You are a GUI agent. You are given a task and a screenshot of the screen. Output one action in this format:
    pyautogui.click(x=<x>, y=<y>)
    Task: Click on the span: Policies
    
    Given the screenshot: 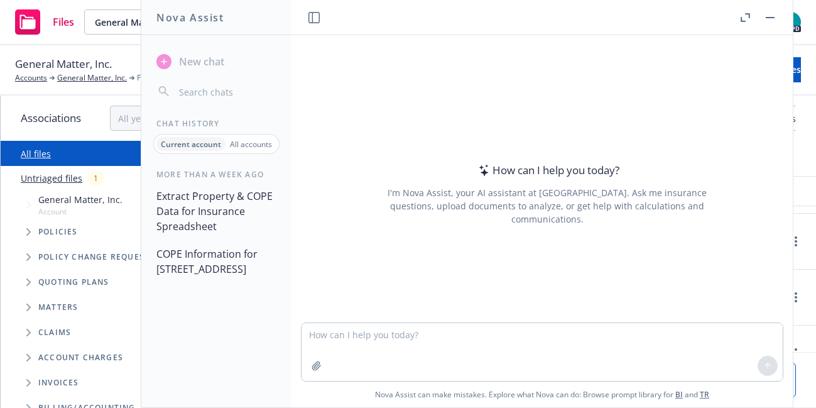 What is the action you would take?
    pyautogui.click(x=58, y=232)
    